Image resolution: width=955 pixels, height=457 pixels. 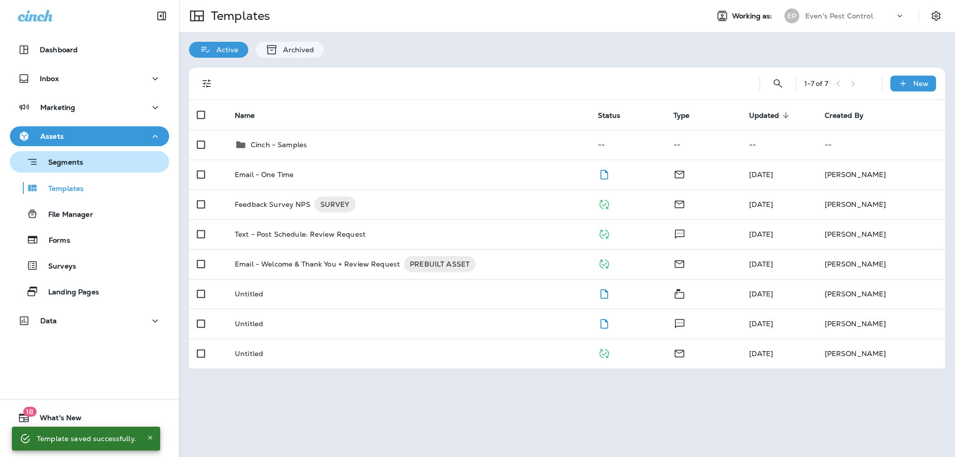 I want to click on span: 18, so click(x=29, y=412).